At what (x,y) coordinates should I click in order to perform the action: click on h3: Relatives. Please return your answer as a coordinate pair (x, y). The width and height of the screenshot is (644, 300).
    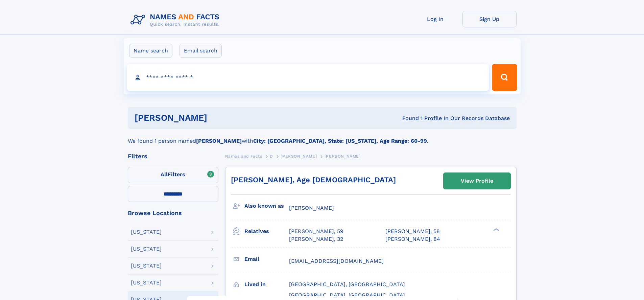
    Looking at the image, I should click on (267, 231).